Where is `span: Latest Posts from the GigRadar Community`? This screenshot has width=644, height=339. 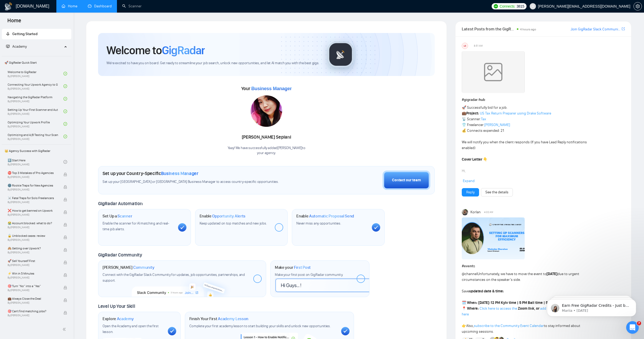 span: Latest Posts from the GigRadar Community is located at coordinates (488, 29).